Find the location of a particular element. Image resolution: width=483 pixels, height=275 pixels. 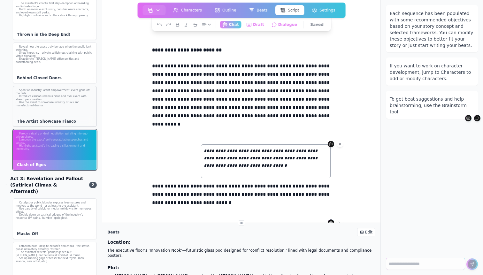

h3: Plot: is located at coordinates (241, 267).